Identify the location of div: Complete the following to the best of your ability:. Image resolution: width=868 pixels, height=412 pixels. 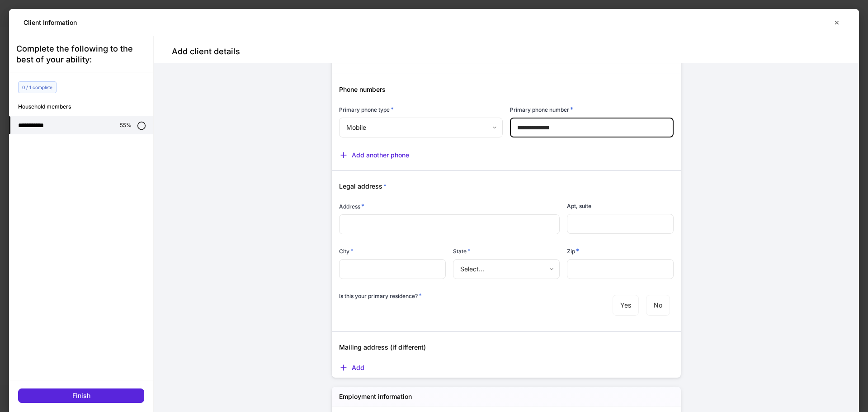
(81, 54).